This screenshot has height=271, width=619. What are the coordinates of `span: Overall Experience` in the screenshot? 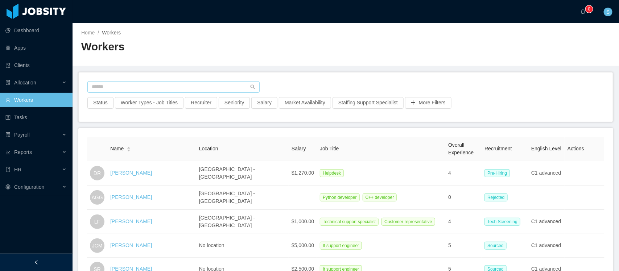 It's located at (461, 149).